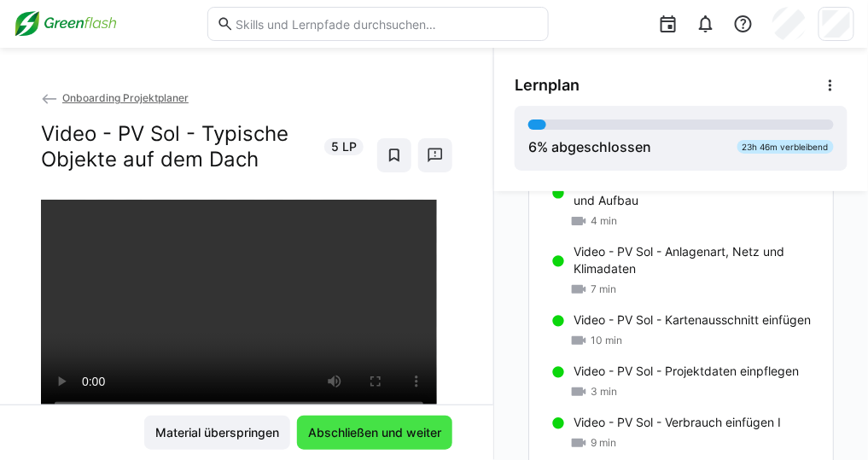  Describe the element at coordinates (696, 192) in the screenshot. I see `p: Video - PV Sol - Grundlegendes Interface und Aufbau` at that location.